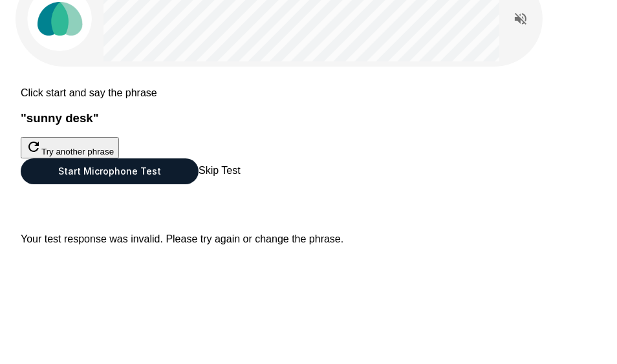  I want to click on button: Read questions aloud, so click(521, 19).